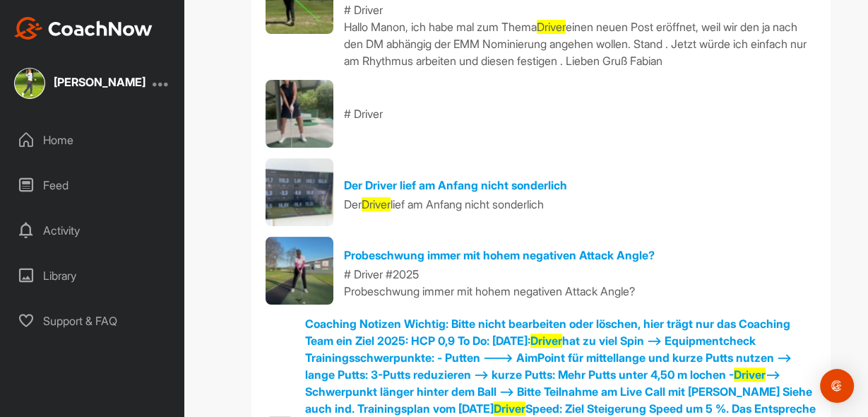  Describe the element at coordinates (489, 291) in the screenshot. I see `span: Probeschwung immer mit hohem negativen Attack Angle?` at that location.